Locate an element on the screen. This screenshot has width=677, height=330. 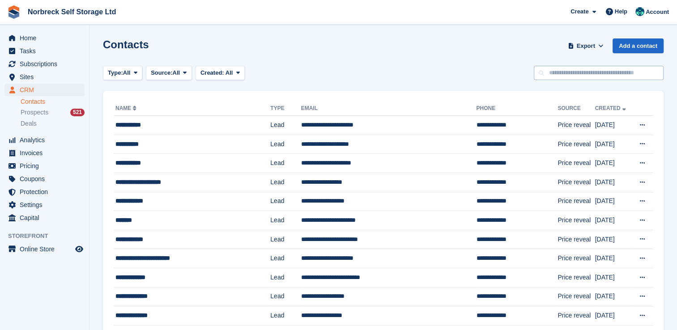
span: Capital is located at coordinates (47, 218).